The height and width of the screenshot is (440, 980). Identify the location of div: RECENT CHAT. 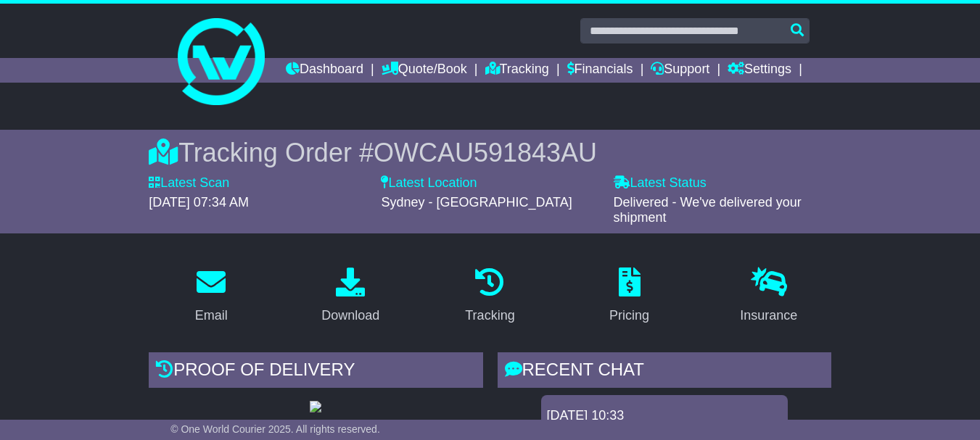
(664, 372).